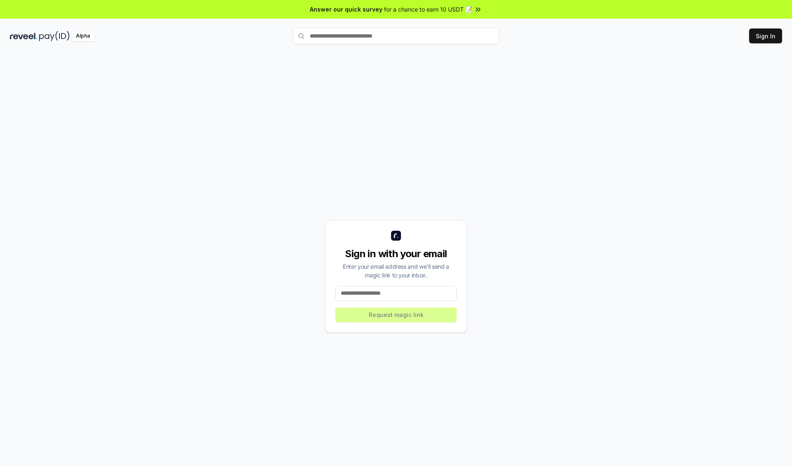  What do you see at coordinates (766, 36) in the screenshot?
I see `button: Sign In` at bounding box center [766, 36].